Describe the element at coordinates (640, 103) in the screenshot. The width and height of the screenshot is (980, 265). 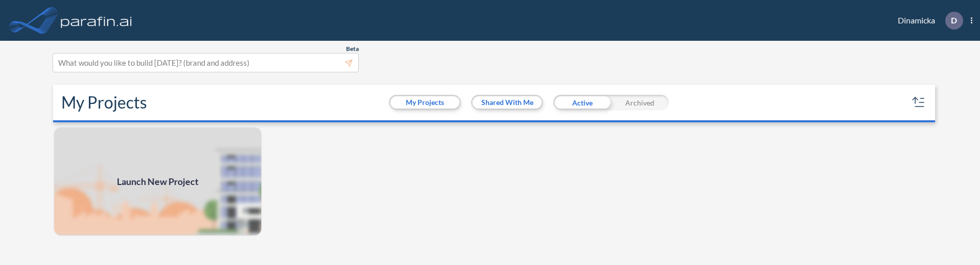
I see `div: Archived` at that location.